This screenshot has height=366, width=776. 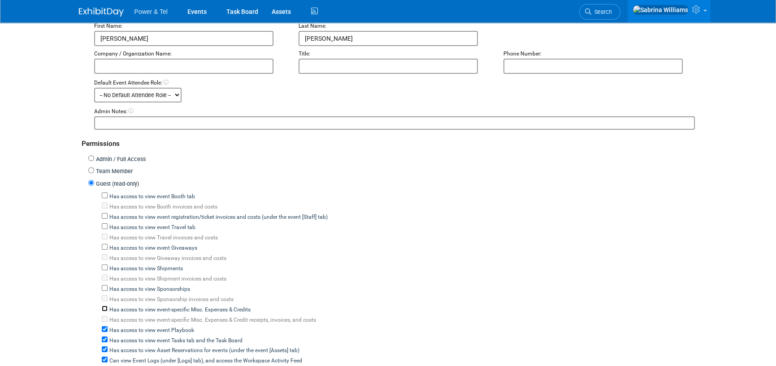 What do you see at coordinates (162, 207) in the screenshot?
I see `label: Has access to view Booth invoices and costs` at bounding box center [162, 207].